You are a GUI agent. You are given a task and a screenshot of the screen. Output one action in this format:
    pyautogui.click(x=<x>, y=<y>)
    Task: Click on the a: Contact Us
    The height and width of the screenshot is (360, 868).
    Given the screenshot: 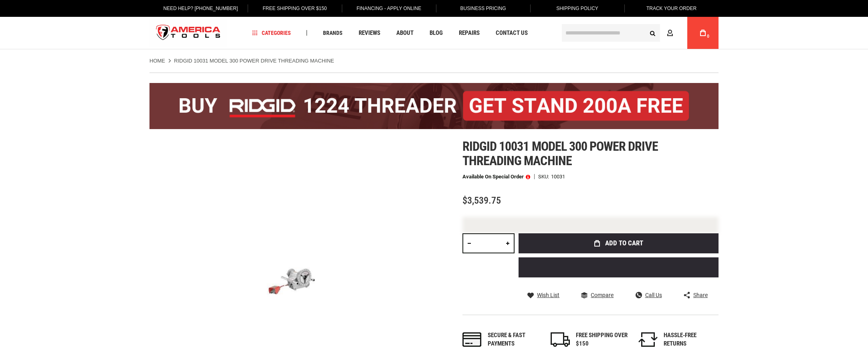 What is the action you would take?
    pyautogui.click(x=512, y=33)
    